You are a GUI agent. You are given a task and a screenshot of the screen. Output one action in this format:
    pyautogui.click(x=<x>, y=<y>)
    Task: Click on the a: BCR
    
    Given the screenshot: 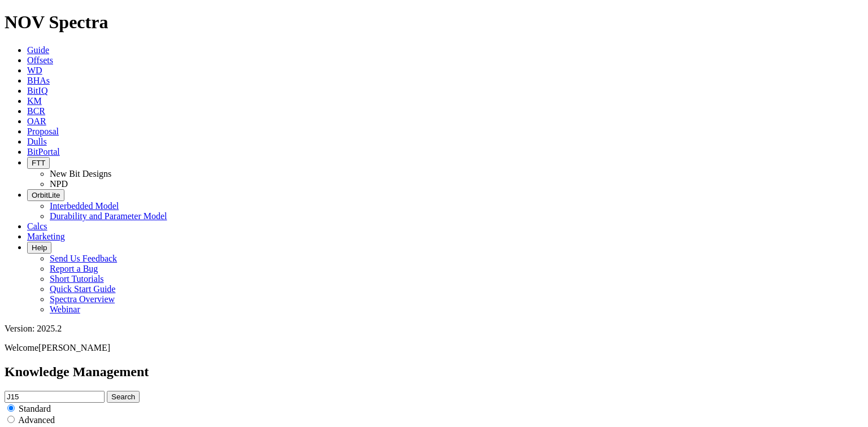 What is the action you would take?
    pyautogui.click(x=36, y=111)
    